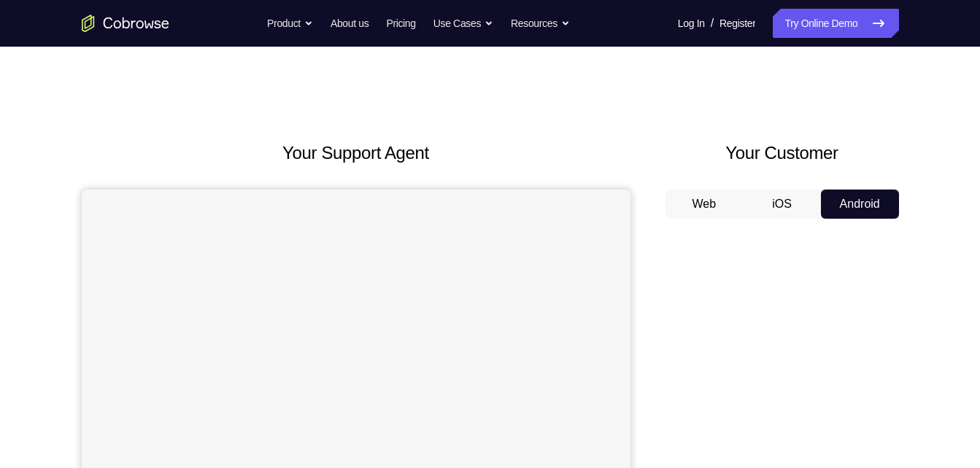 This screenshot has height=468, width=980. Describe the element at coordinates (704, 204) in the screenshot. I see `button: Web` at that location.